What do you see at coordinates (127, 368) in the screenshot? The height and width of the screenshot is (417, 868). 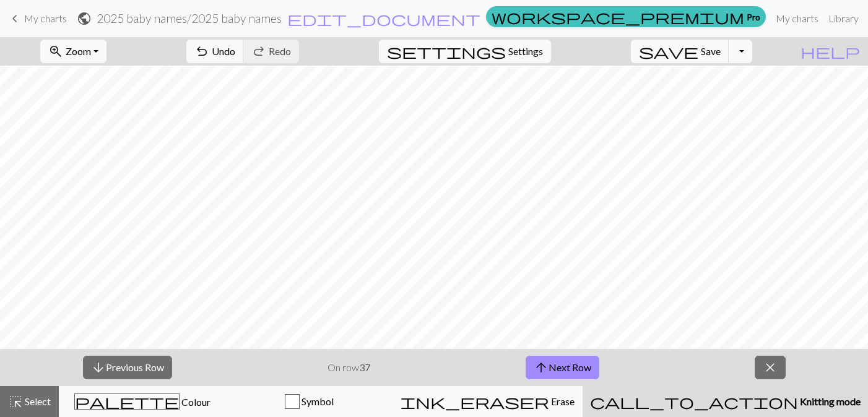 I see `button: Previous Row` at bounding box center [127, 368].